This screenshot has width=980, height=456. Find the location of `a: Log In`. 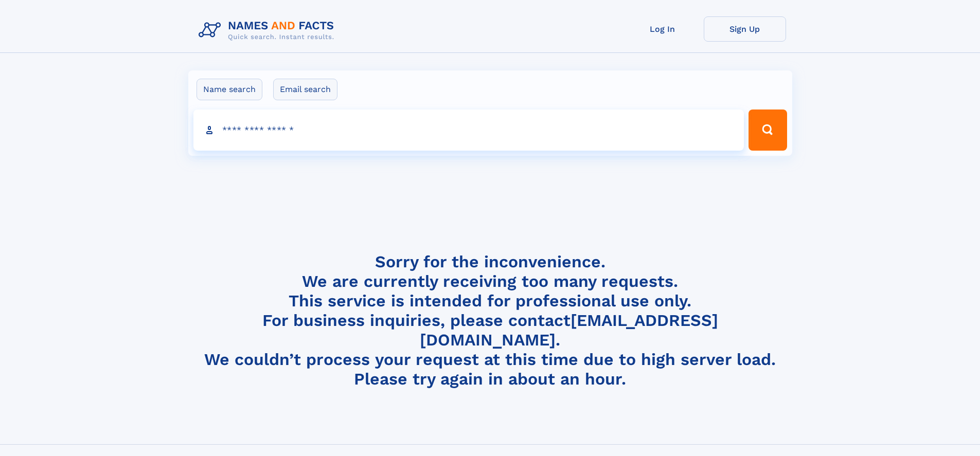

a: Log In is located at coordinates (663, 29).